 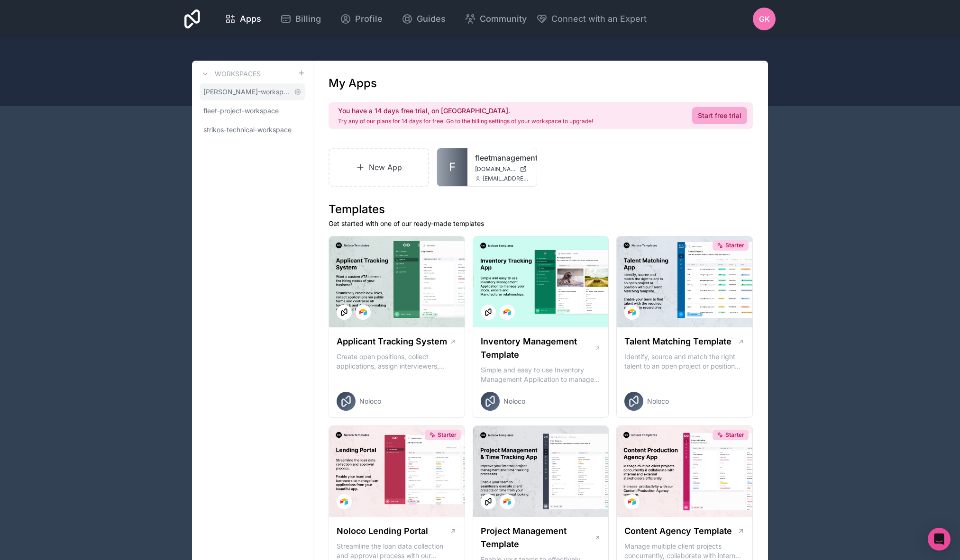 I want to click on a: fleetmanagementapp, so click(x=502, y=158).